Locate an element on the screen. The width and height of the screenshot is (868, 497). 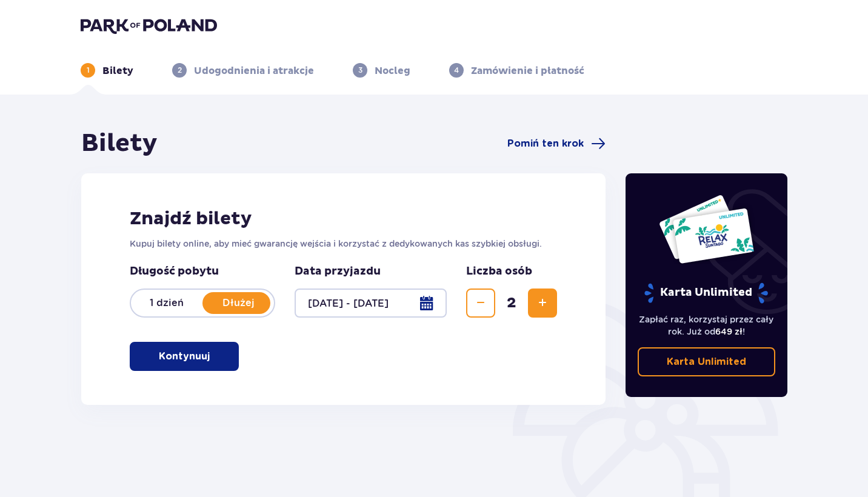
div: 3Nocleg is located at coordinates (381, 70).